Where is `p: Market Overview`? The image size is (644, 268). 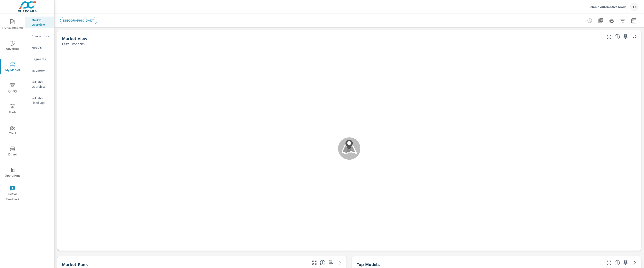 p: Market Overview is located at coordinates (41, 22).